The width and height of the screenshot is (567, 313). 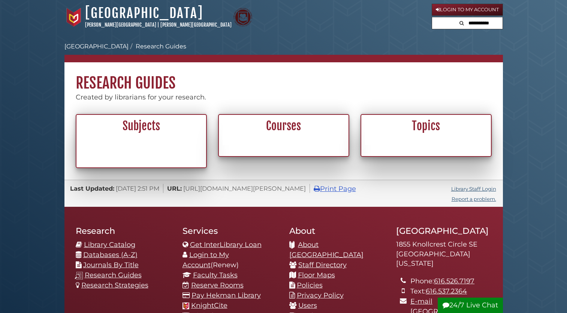 What do you see at coordinates (310, 285) in the screenshot?
I see `a: Policies` at bounding box center [310, 285].